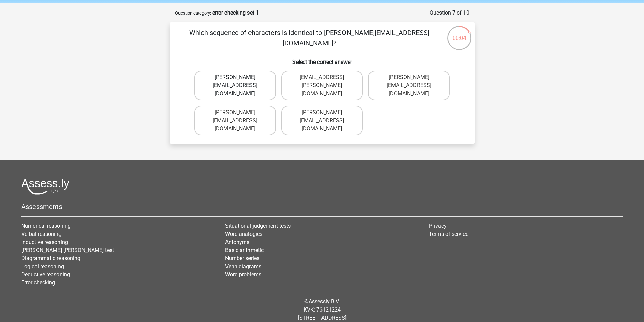 This screenshot has height=322, width=644. What do you see at coordinates (244, 250) in the screenshot?
I see `a: Basic arithmetic` at bounding box center [244, 250].